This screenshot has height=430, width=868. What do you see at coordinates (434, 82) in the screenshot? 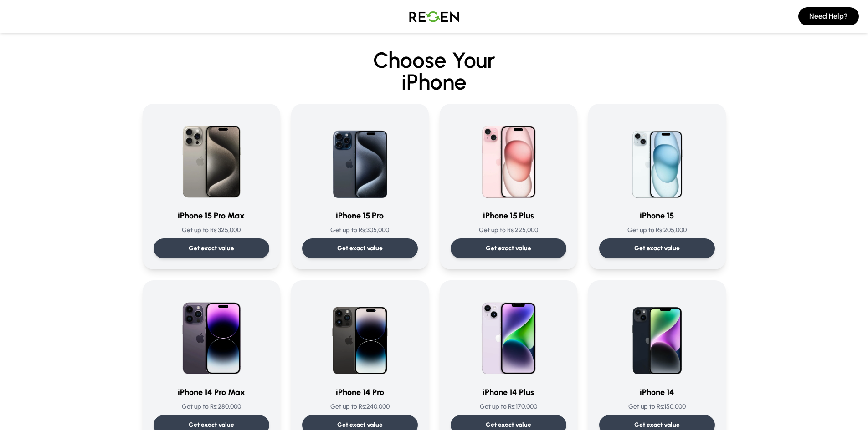
I see `span: iPhone` at bounding box center [434, 82].